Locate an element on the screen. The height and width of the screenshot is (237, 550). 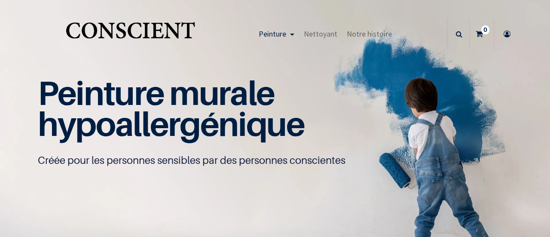
a: Logo of Conscient is located at coordinates (130, 34).